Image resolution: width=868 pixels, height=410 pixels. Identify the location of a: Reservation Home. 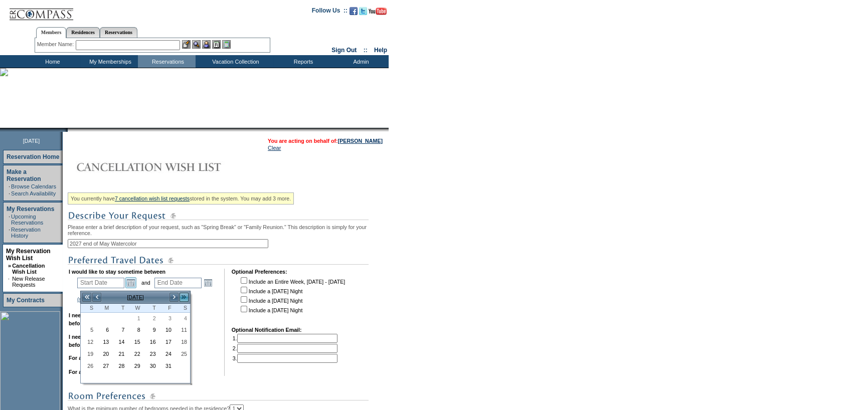
(32, 157).